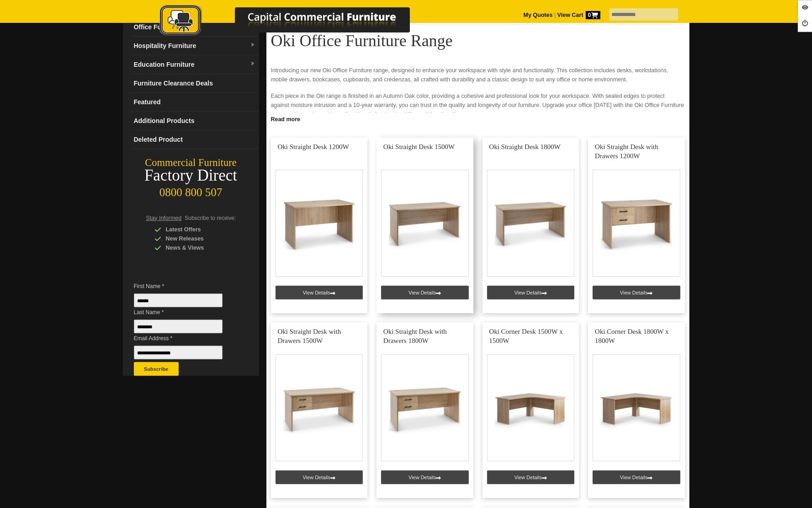 The height and width of the screenshot is (508, 812). I want to click on a: Education Furnituredropdown, so click(194, 65).